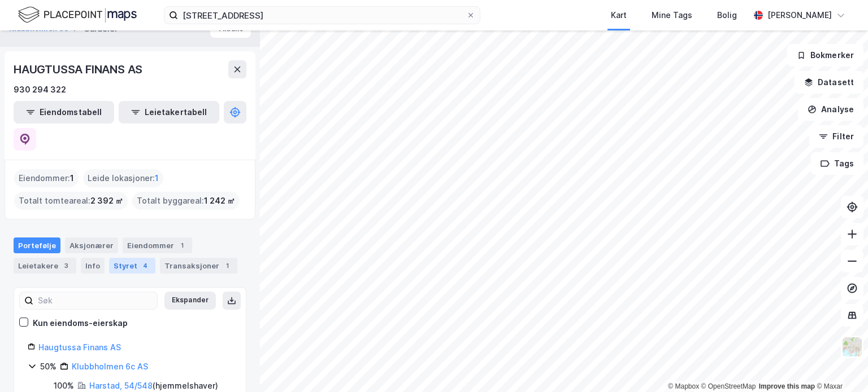 The image size is (868, 392). I want to click on a: Klubbholmen 6c AS, so click(110, 367).